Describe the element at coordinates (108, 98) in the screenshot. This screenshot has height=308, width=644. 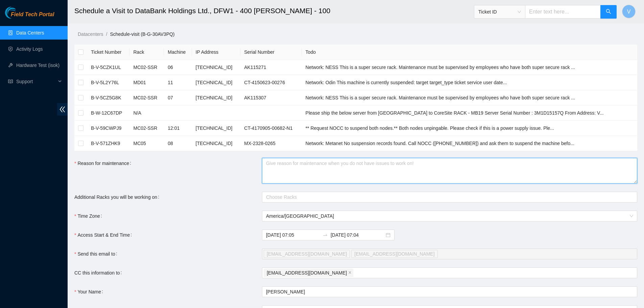
I see `td: B-V-5CZ5G8K` at that location.